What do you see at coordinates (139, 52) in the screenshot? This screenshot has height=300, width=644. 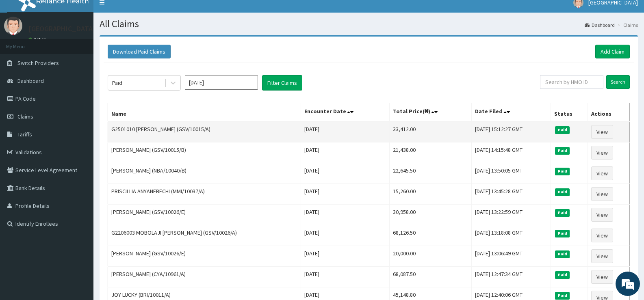 I see `button: Download Paid Claims` at bounding box center [139, 52].